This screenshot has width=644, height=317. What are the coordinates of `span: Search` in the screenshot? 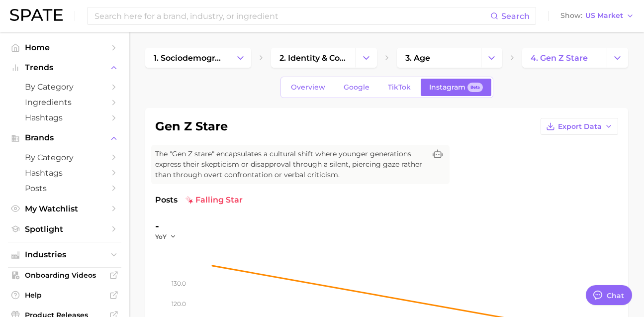 It's located at (515, 16).